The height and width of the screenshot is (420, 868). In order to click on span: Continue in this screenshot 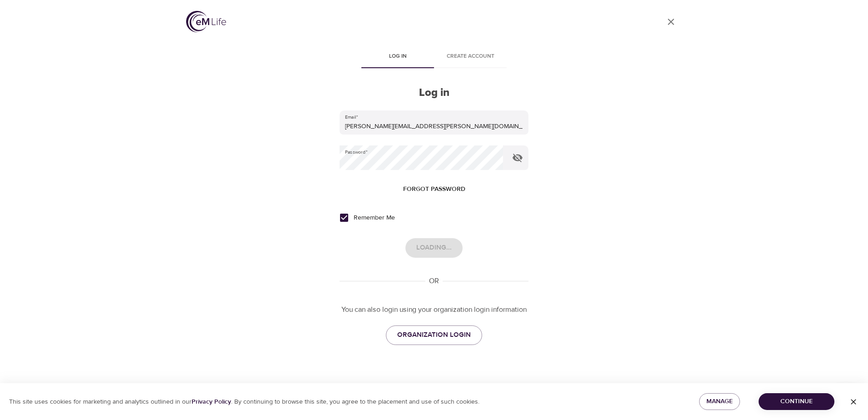, I will do `click(796, 401)`.